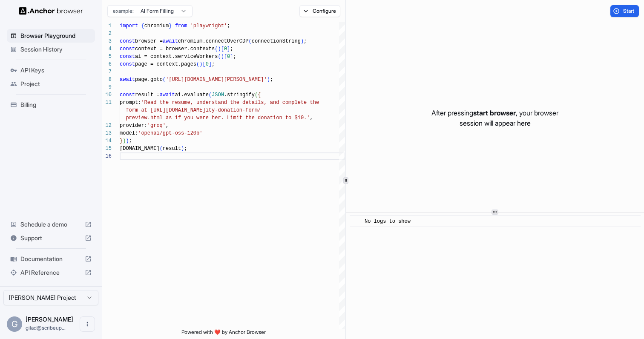 The height and width of the screenshot is (339, 644). What do you see at coordinates (51, 259) in the screenshot?
I see `span: Documentation` at bounding box center [51, 259].